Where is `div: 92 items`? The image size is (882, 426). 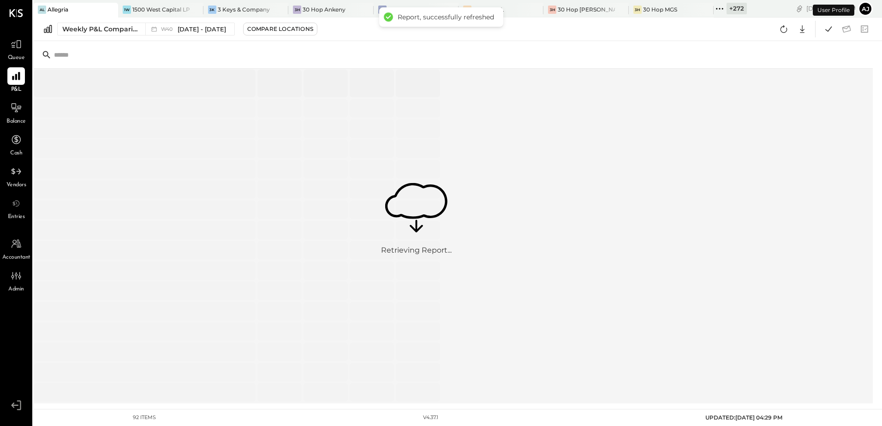 div: 92 items is located at coordinates (144, 418).